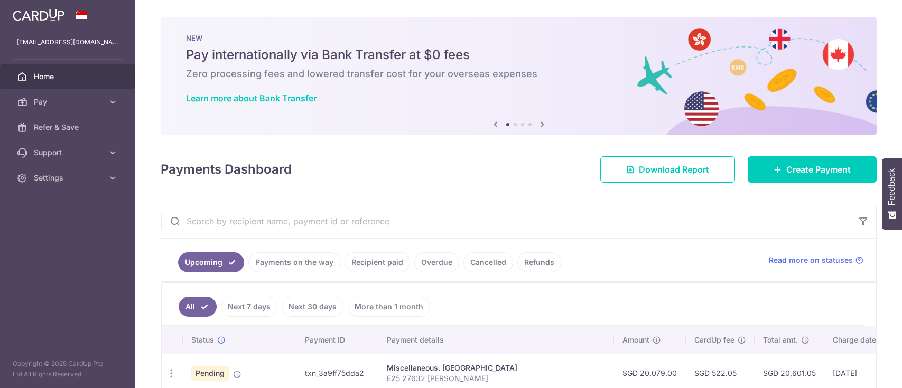 The image size is (902, 388). What do you see at coordinates (819, 170) in the screenshot?
I see `span: Create Payment` at bounding box center [819, 170].